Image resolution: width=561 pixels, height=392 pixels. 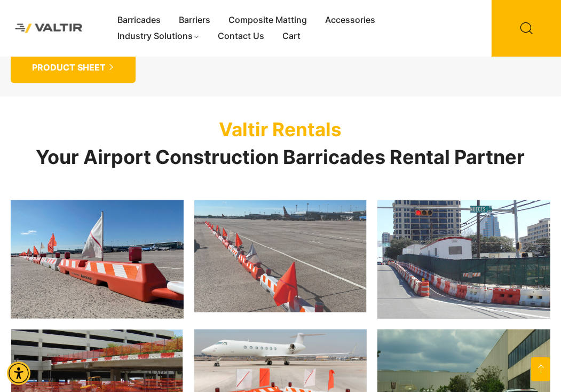 What do you see at coordinates (541, 369) in the screenshot?
I see `a: Open this option` at bounding box center [541, 369].